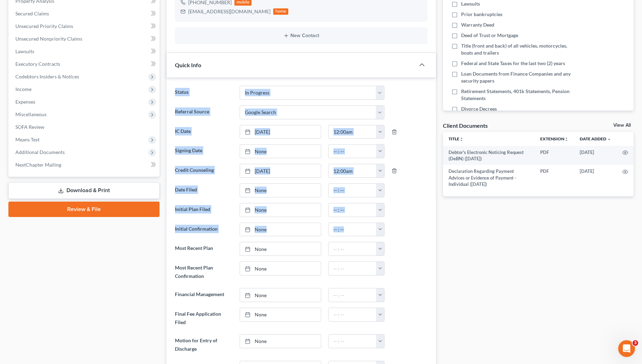 The height and width of the screenshot is (364, 642). What do you see at coordinates (38, 64) in the screenshot?
I see `span: Executory Contracts` at bounding box center [38, 64].